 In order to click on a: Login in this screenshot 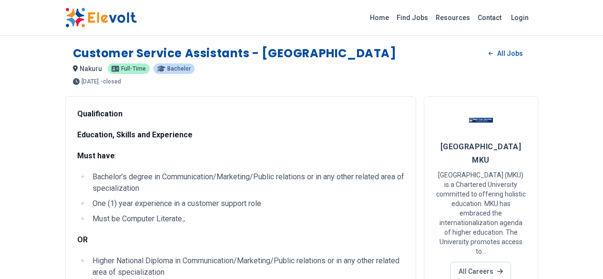, I will do `click(520, 18)`.